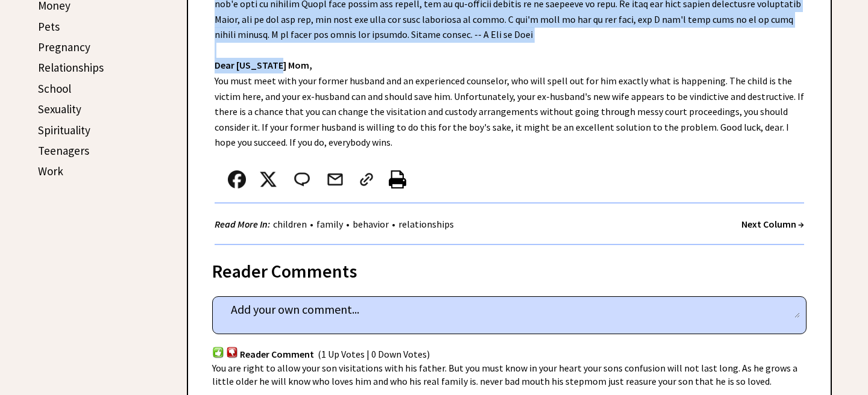 The image size is (868, 395). What do you see at coordinates (64, 131) in the screenshot?
I see `a: Spirituality` at bounding box center [64, 131].